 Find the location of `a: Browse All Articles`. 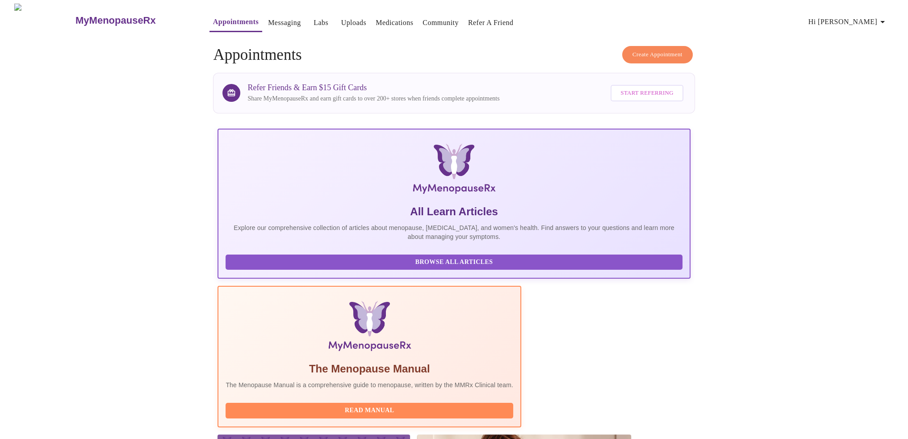

a: Browse All Articles is located at coordinates (455, 261).